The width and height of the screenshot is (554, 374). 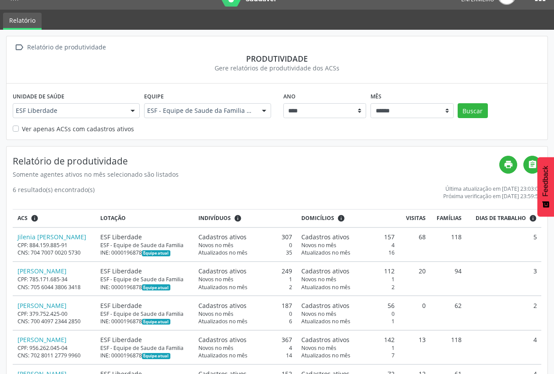 What do you see at coordinates (414, 279) in the screenshot?
I see `td: 20` at bounding box center [414, 279].